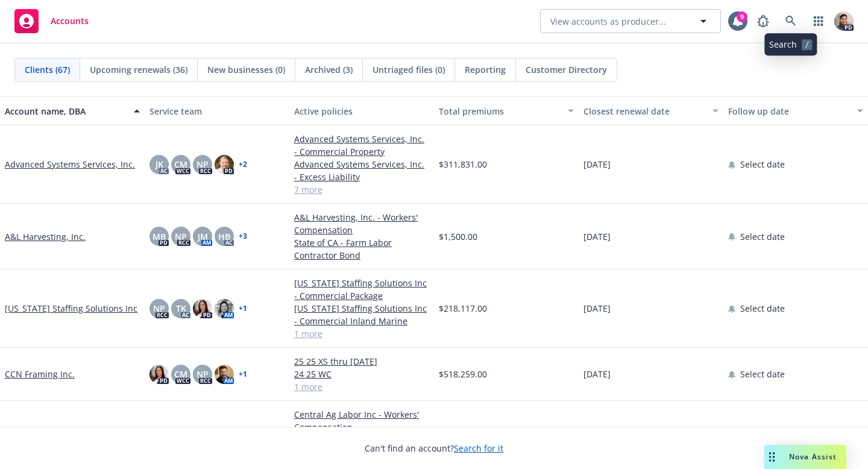 The height and width of the screenshot is (469, 868). I want to click on button: Nova Assist, so click(805, 457).